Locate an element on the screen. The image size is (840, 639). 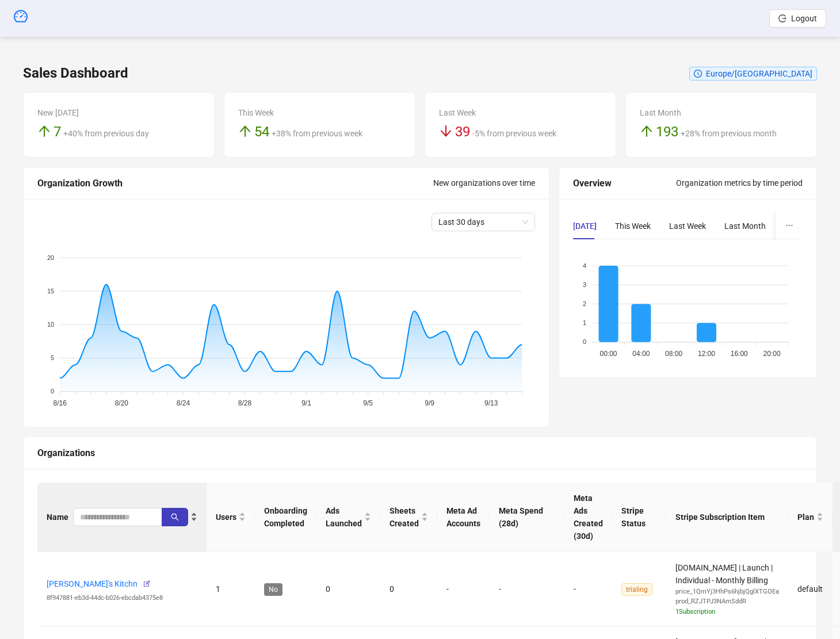
tspan: 3 is located at coordinates (584, 285).